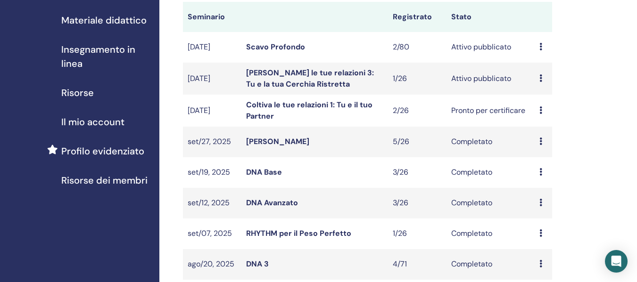  What do you see at coordinates (417, 264) in the screenshot?
I see `td: 4/71` at bounding box center [417, 264].